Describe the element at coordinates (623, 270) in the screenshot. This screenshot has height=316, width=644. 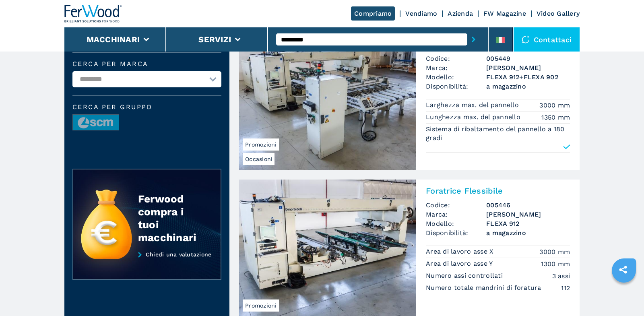
I see `a: sharethis` at that location.